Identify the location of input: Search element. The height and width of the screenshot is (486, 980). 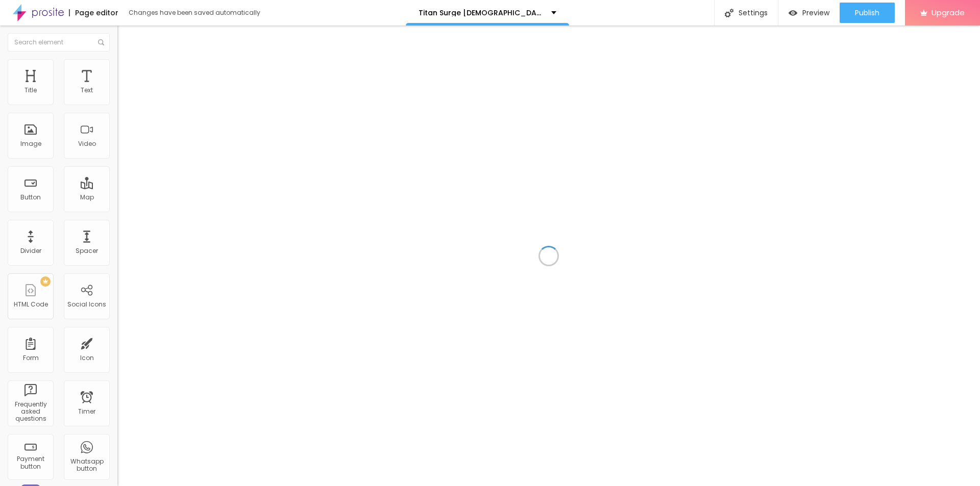
(59, 43).